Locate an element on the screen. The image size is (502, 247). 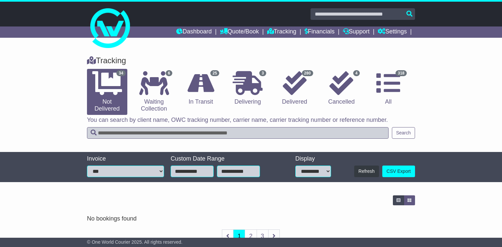
span: 6 is located at coordinates (169, 73).